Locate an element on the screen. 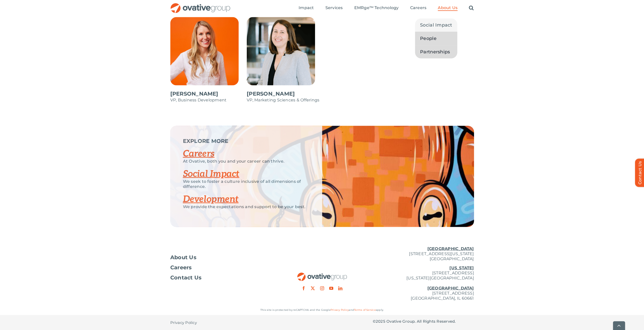 Image resolution: width=644 pixels, height=330 pixels. p: EXPLORE MORE is located at coordinates (246, 141).